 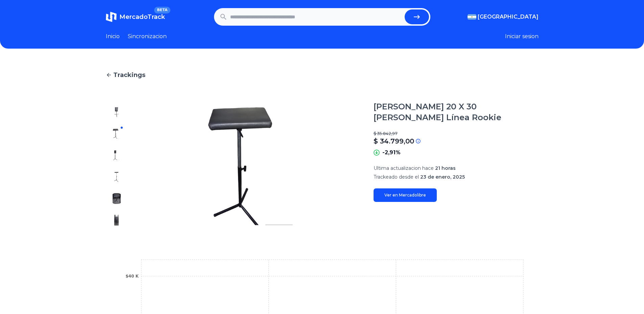 I want to click on p: $ 35.842,97, so click(x=457, y=133).